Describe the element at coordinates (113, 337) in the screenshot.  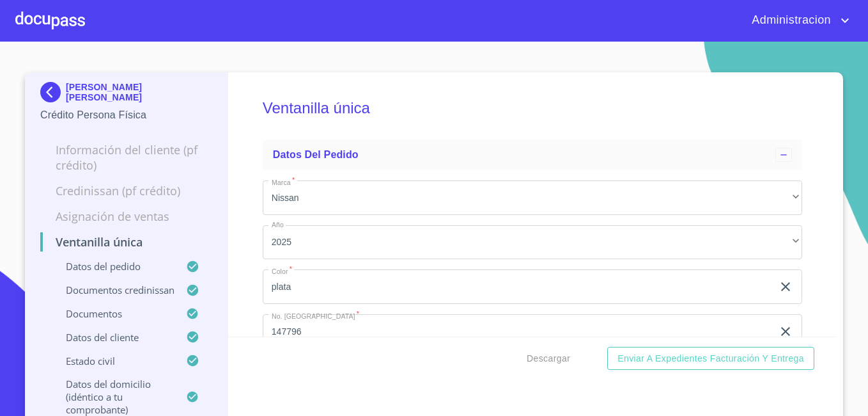
I see `p: Datos del cliente` at that location.